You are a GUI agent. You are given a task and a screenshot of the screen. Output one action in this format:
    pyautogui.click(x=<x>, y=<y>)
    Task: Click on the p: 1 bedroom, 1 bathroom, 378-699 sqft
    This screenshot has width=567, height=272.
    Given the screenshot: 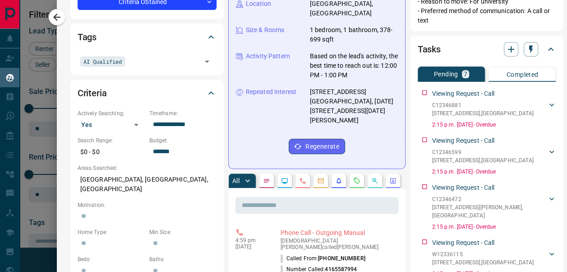 What is the action you would take?
    pyautogui.click(x=354, y=35)
    